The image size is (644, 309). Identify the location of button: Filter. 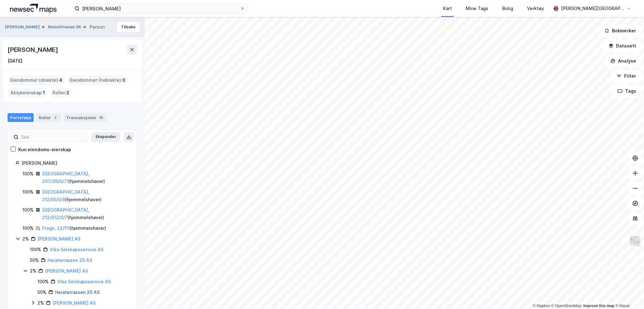
(626, 76).